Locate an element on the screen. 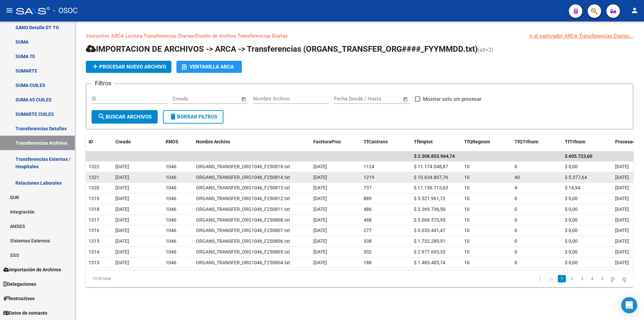  datatable-header-cell: ID is located at coordinates (99, 142).